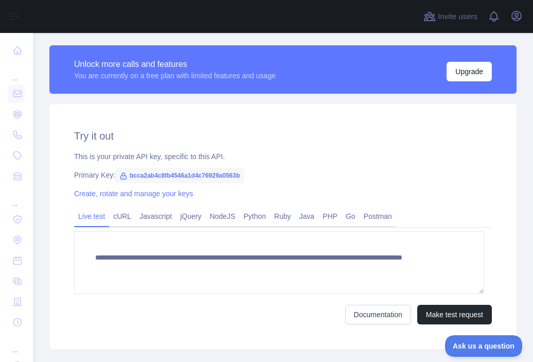 The height and width of the screenshot is (362, 533). I want to click on button: Upgrade, so click(469, 71).